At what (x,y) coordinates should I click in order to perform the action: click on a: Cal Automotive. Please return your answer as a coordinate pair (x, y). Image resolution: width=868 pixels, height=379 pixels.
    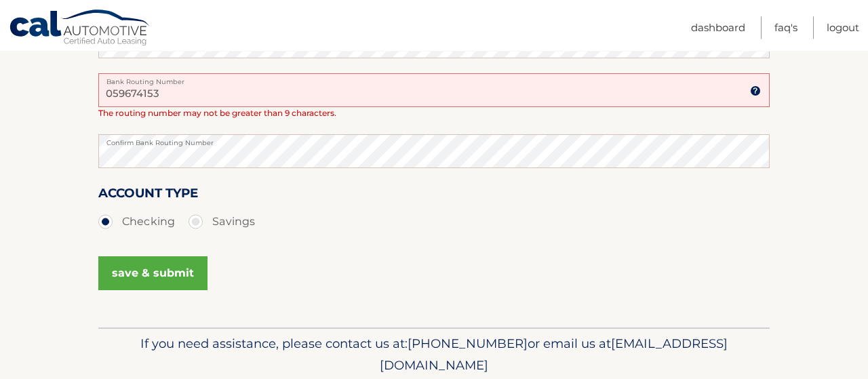
    Looking at the image, I should click on (80, 29).